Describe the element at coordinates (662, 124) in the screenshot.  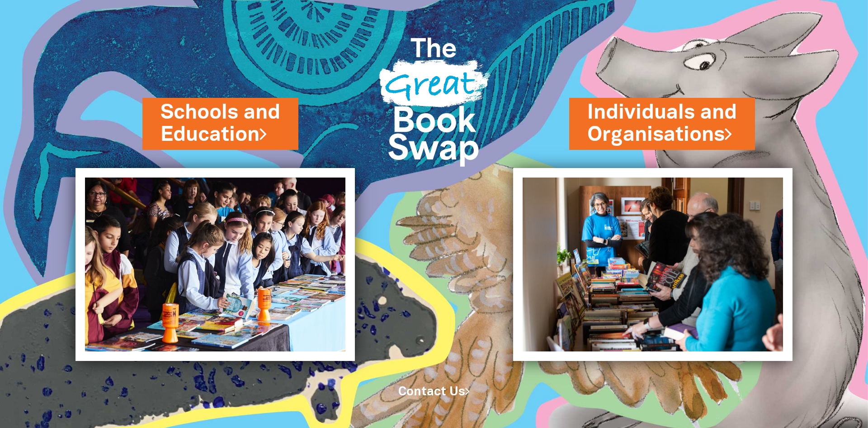
I see `a: Individuals andOrganisations` at that location.